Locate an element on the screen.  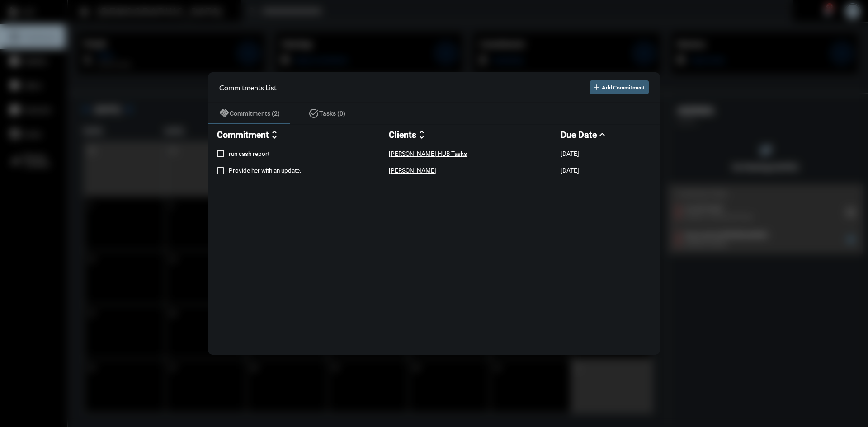
h2: Commitment is located at coordinates (243, 135).